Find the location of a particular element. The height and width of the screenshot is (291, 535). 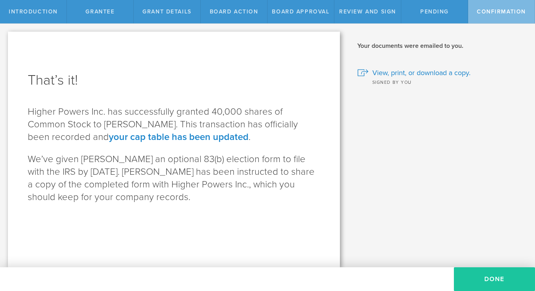

span: Board Approval is located at coordinates (300, 11).